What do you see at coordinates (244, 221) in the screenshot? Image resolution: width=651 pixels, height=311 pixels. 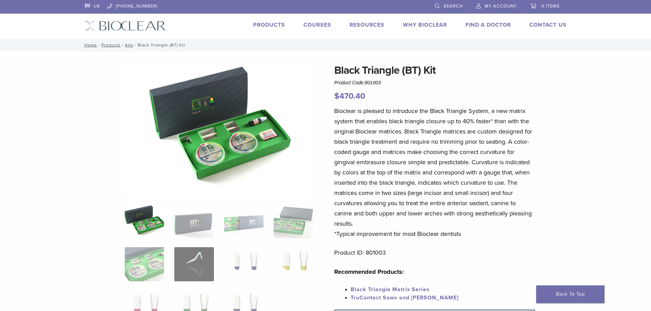 I see `img: Black Triangle (BT) Kit - Image 3` at bounding box center [244, 221].